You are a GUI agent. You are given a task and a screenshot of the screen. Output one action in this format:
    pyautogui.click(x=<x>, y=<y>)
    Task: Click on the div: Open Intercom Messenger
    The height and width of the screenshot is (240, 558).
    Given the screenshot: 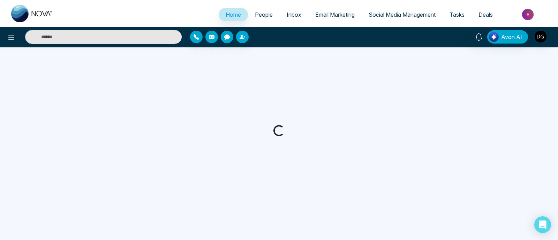 What is the action you would take?
    pyautogui.click(x=543, y=225)
    